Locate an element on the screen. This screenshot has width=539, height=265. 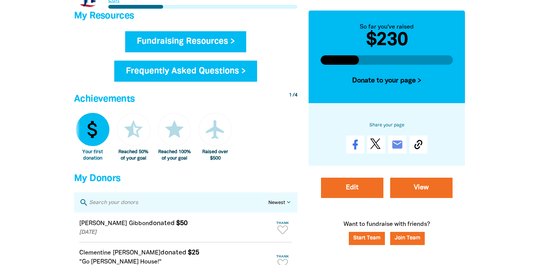
span: 1 is located at coordinates (290, 95).